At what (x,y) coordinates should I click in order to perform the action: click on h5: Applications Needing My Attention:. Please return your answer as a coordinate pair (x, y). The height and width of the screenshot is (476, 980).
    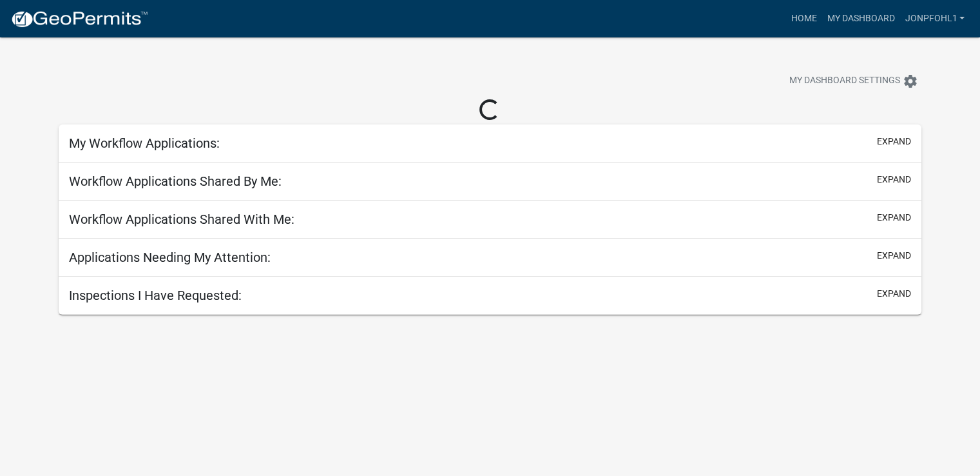
    Looking at the image, I should click on (170, 257).